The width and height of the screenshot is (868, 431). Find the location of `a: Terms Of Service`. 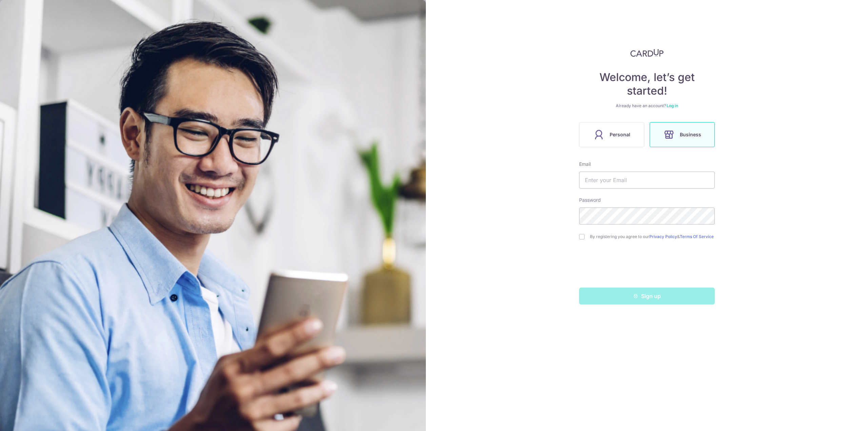

a: Terms Of Service is located at coordinates (697, 236).